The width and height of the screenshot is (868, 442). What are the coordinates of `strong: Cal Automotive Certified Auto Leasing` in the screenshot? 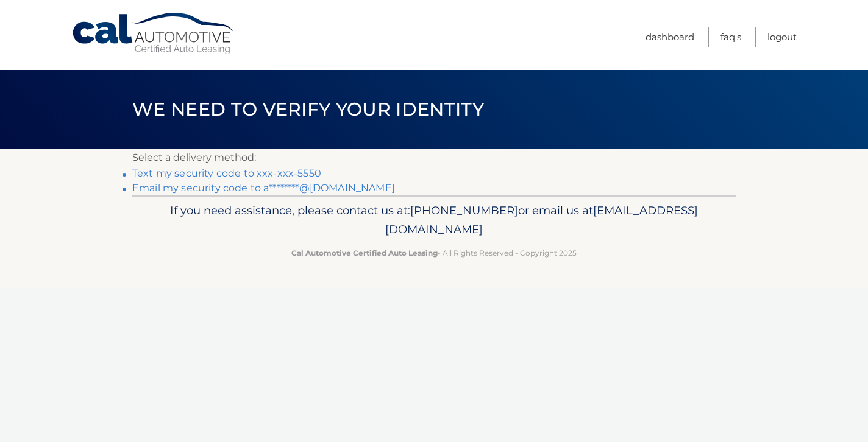 It's located at (364, 253).